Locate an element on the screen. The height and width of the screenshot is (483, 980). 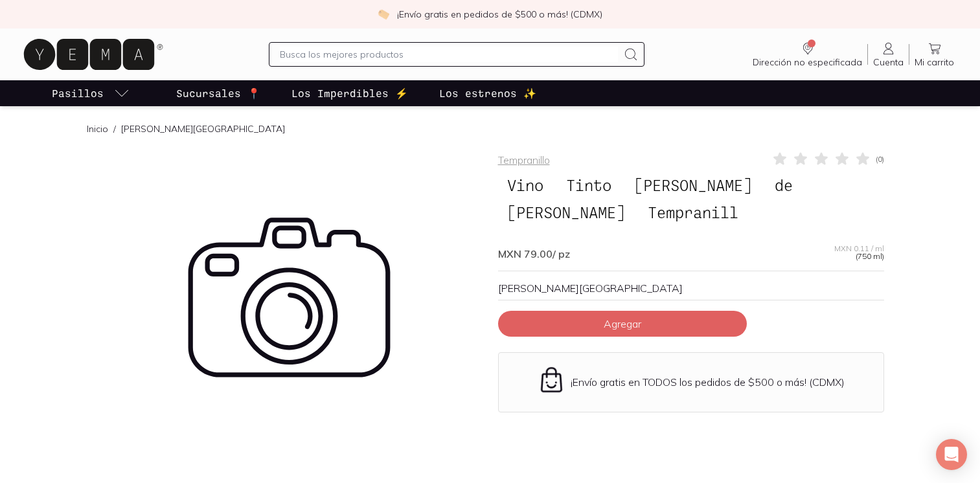
a: Sucursales 📍 is located at coordinates (218, 94).